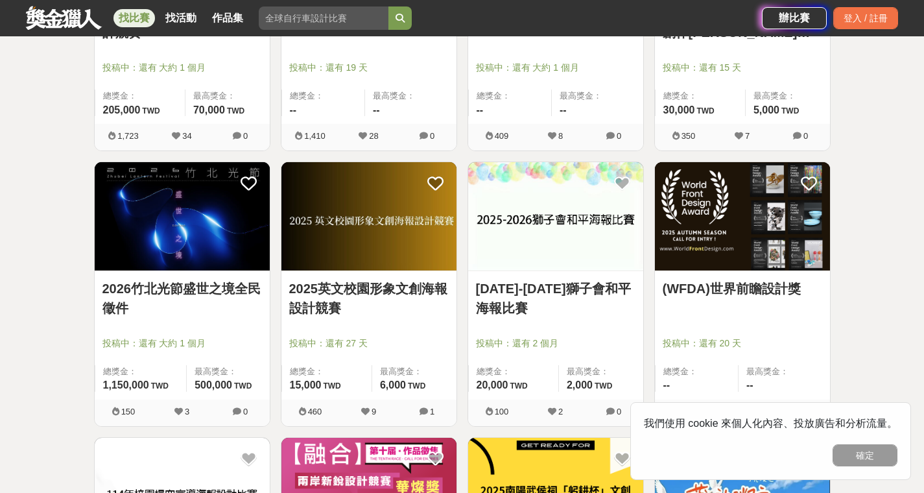 The width and height of the screenshot is (924, 493). What do you see at coordinates (128, 135) in the screenshot?
I see `span: 1,723` at bounding box center [128, 135].